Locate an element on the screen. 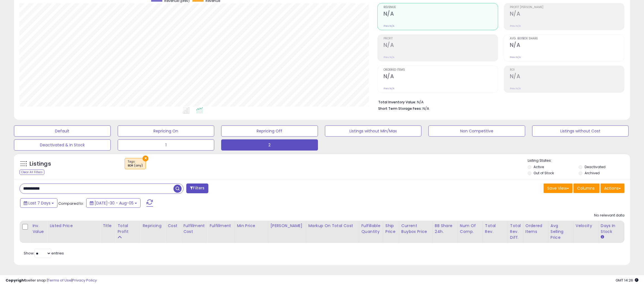 Image resolution: width=644 pixels, height=286 pixels. span: Last 7 Days is located at coordinates (39, 203).